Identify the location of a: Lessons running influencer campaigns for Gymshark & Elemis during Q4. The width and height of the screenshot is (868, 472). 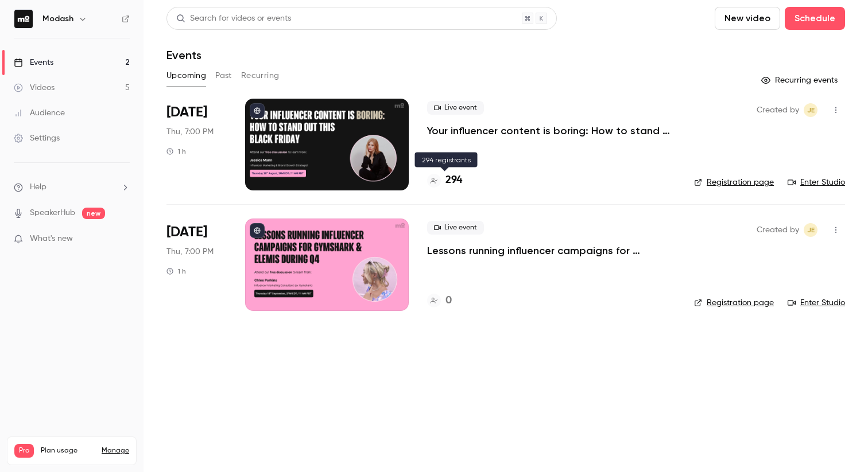
(551, 251).